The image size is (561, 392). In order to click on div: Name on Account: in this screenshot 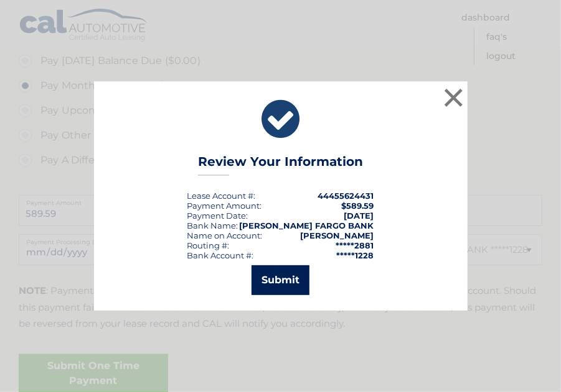, I will do `click(225, 235)`.